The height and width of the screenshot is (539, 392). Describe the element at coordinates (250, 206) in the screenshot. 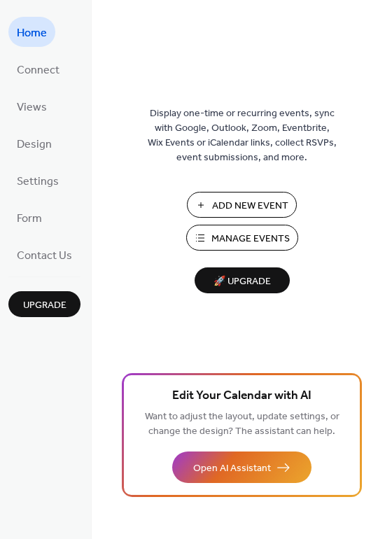

I see `span: Add New Event` at that location.